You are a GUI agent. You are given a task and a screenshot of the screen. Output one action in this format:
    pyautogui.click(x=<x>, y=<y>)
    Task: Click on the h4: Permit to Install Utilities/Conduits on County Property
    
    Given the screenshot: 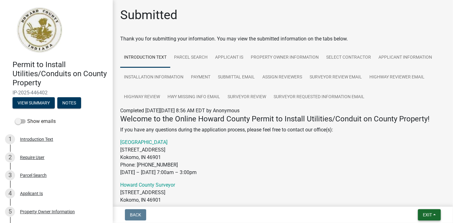 What is the action you would take?
    pyautogui.click(x=60, y=74)
    